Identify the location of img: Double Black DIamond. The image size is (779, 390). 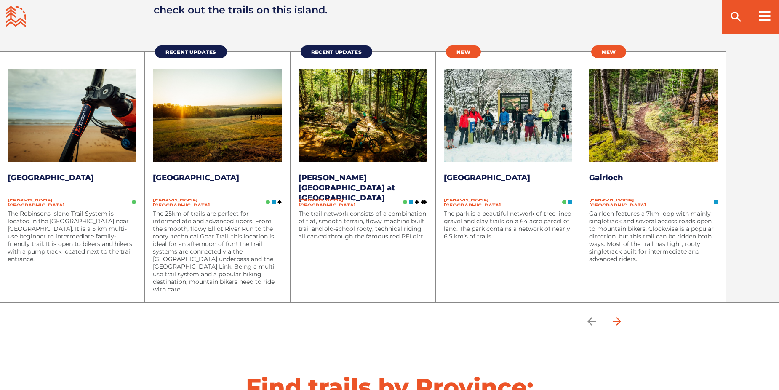
(423, 202).